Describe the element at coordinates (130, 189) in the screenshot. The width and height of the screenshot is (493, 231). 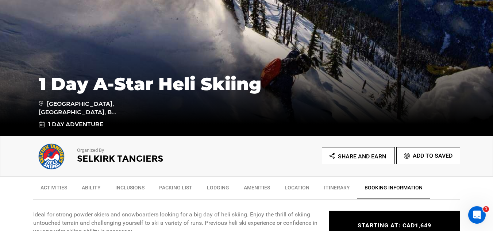
I see `a: Inclusions` at that location.